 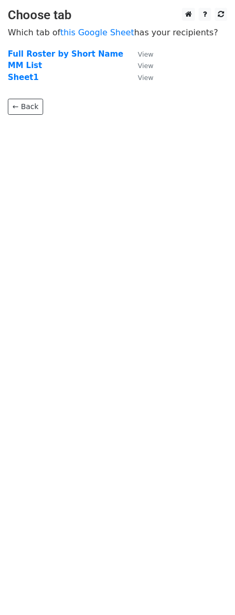 I want to click on a: ← Back, so click(x=25, y=107).